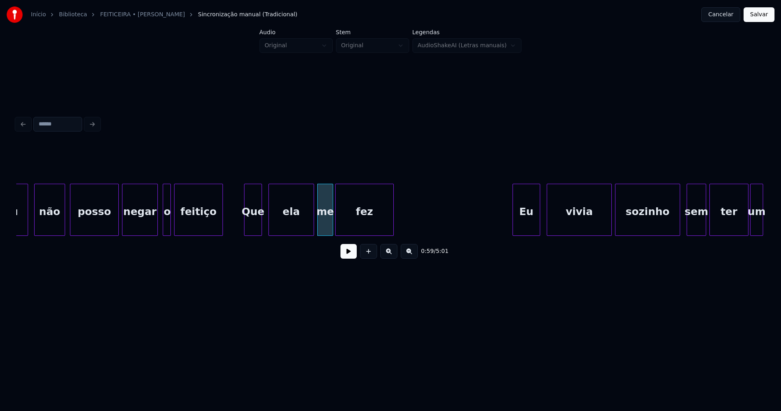 This screenshot has width=781, height=411. Describe the element at coordinates (73, 15) in the screenshot. I see `a: Biblioteca` at that location.